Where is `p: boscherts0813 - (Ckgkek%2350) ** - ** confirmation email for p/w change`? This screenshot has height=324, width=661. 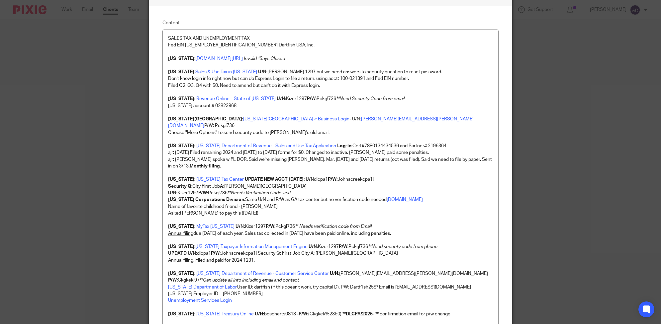
p: boscherts0813 - (Ckgkek%2350) ** - ** confirmation email for p/w change is located at coordinates (330, 314).